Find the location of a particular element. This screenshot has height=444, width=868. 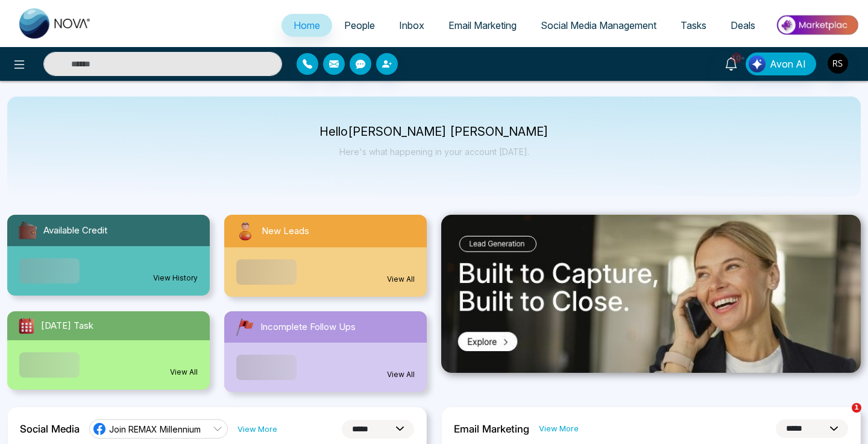

img: Nova CRM Logo is located at coordinates (56, 23).